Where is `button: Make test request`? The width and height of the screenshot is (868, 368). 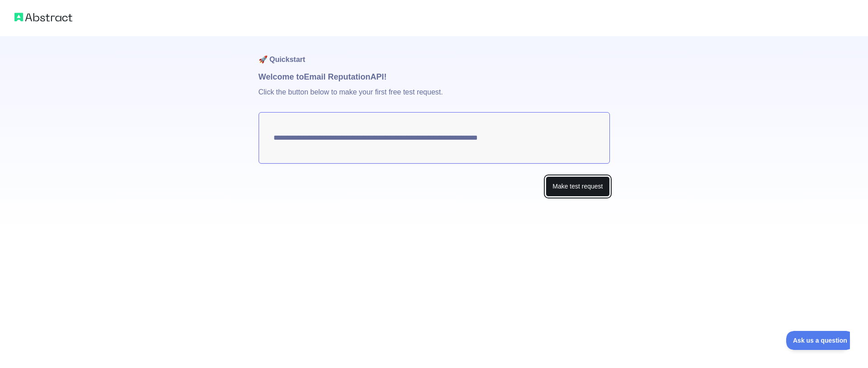
button: Make test request is located at coordinates (578, 186).